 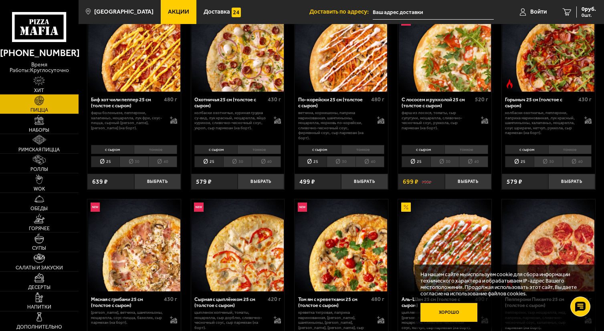 What do you see at coordinates (437, 103) in the screenshot?
I see `div: С лососем и рукколой 25 см (толстое с сыром)` at bounding box center [437, 103].